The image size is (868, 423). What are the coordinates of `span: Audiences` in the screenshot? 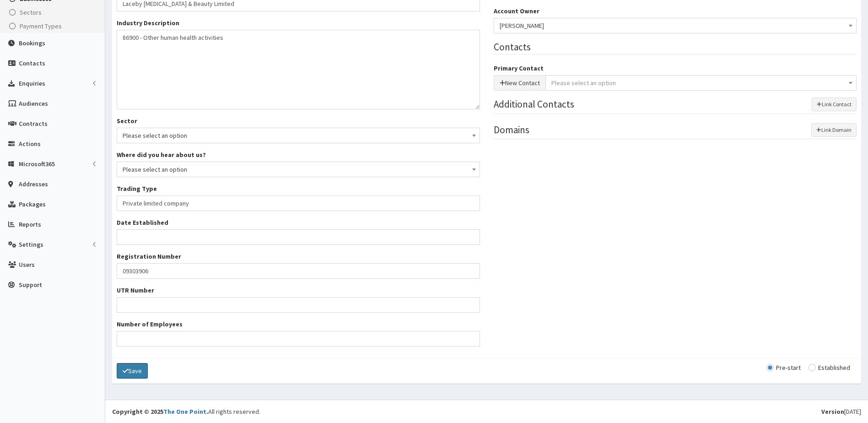 It's located at (33, 103).